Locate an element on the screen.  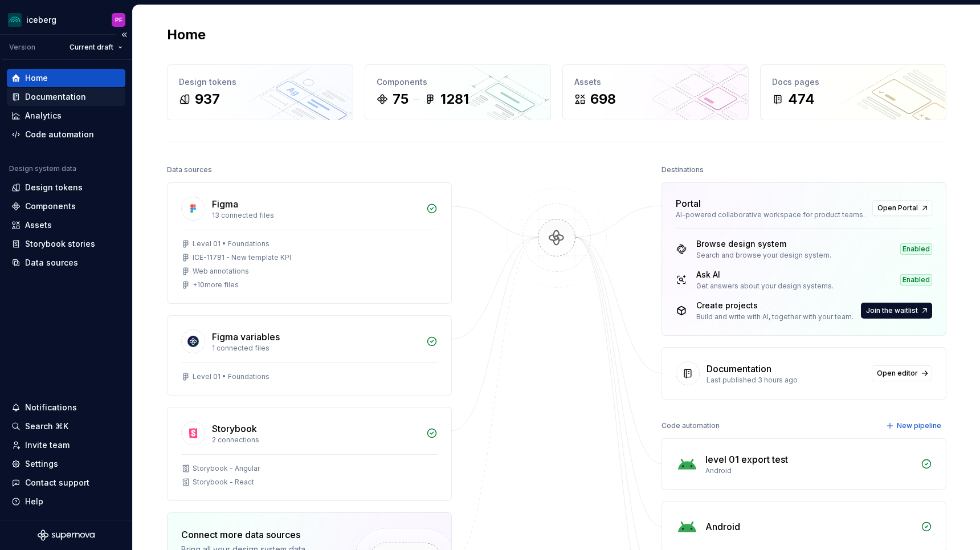
div: Connect more data sources is located at coordinates (258, 534).